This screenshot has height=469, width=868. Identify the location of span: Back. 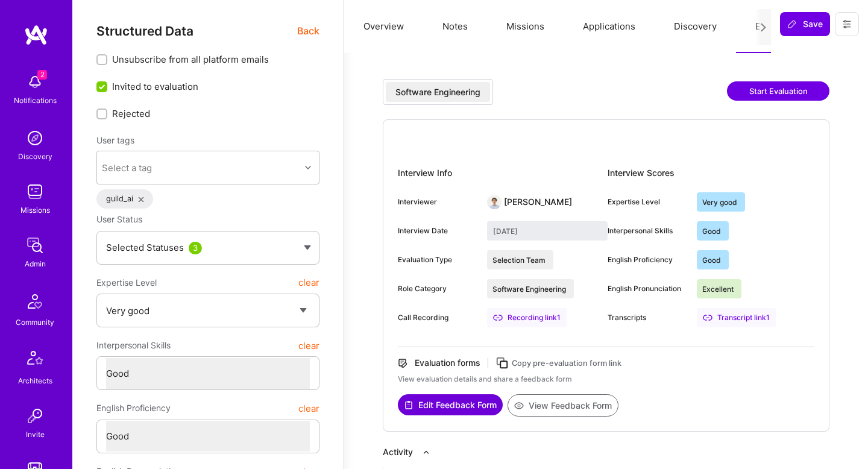
(308, 31).